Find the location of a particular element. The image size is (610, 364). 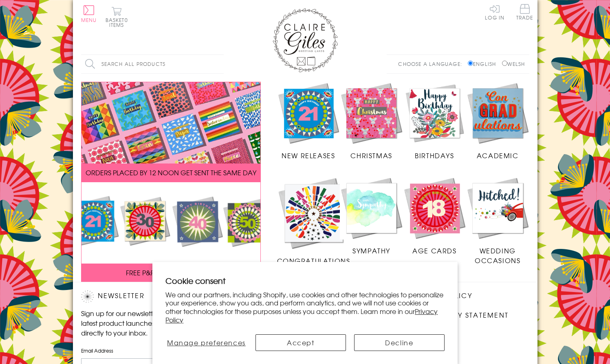

span: Birthdays is located at coordinates (434, 155).